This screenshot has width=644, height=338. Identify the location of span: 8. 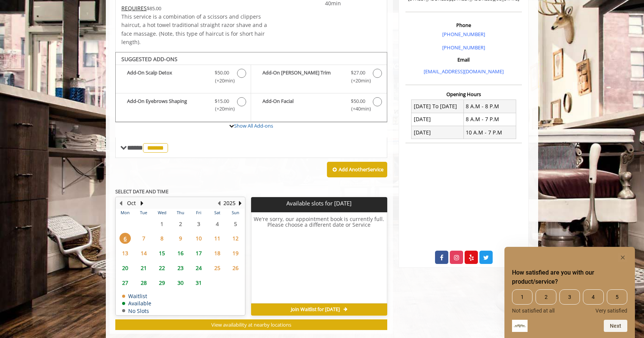
(162, 238).